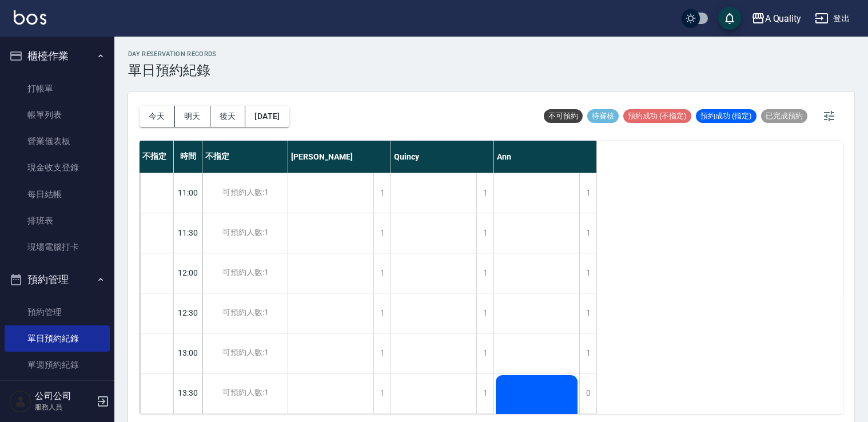 The image size is (868, 422). Describe the element at coordinates (188, 233) in the screenshot. I see `div: 11:30` at that location.